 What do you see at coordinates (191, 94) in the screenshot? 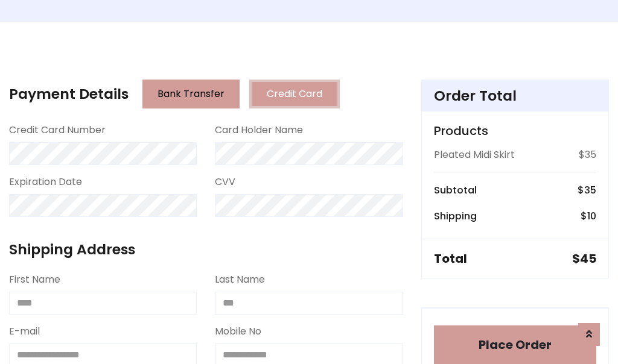
I see `button: Bank Transfer` at bounding box center [191, 94].